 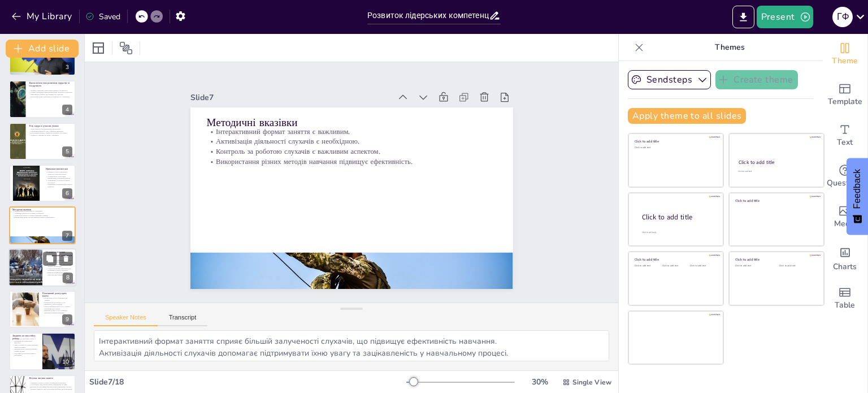 What do you see at coordinates (126, 48) in the screenshot?
I see `span: Position` at bounding box center [126, 48].